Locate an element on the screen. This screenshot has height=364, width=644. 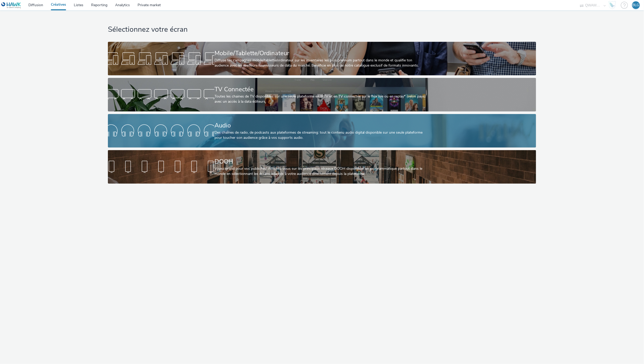
div: Audio is located at coordinates (321, 125).